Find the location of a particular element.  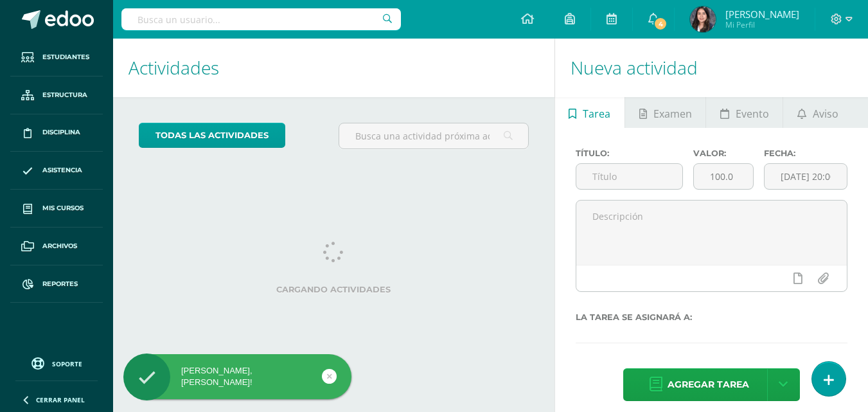

a: Mis cursos is located at coordinates (57, 209).